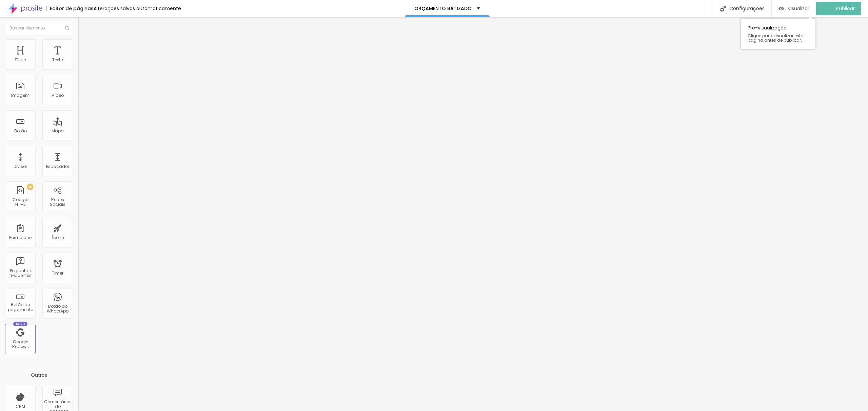 Image resolution: width=868 pixels, height=411 pixels. Describe the element at coordinates (20, 273) in the screenshot. I see `div: Perguntas frequentes` at that location.